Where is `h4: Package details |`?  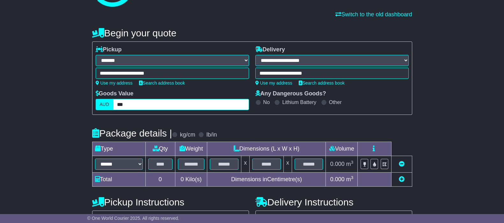
h4: Package details | is located at coordinates (132, 133).